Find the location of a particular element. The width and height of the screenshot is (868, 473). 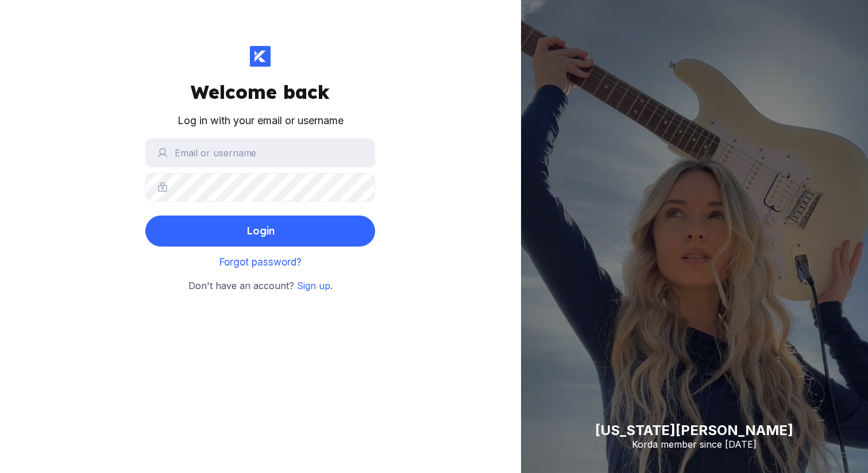

div: Log in with your email or username is located at coordinates (260, 120).